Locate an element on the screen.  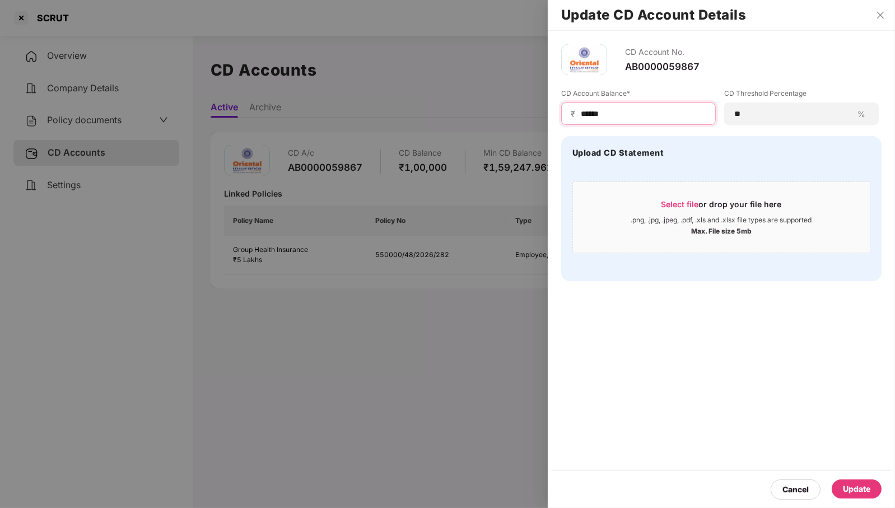
div: or drop your file here is located at coordinates (721, 207).